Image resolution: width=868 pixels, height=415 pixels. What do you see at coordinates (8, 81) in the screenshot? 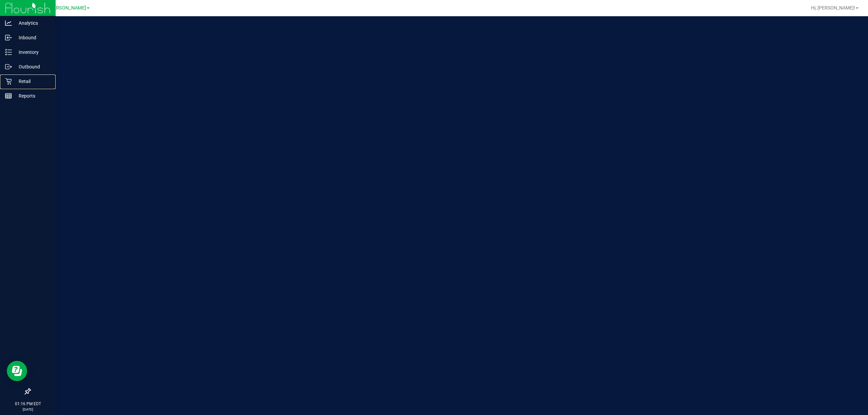
I see `inline-svg: Retail` at bounding box center [8, 81].